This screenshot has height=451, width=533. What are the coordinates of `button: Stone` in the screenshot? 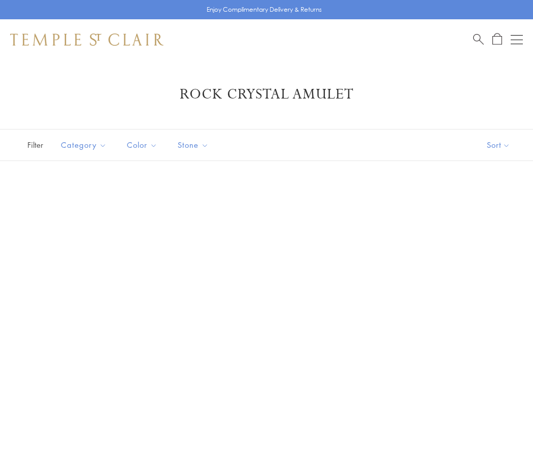 It's located at (193, 145).